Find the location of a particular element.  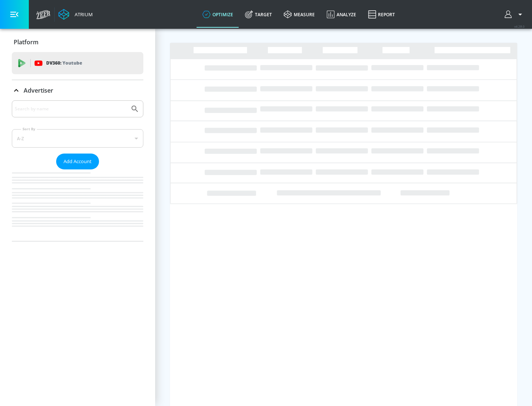

input: Search by name is located at coordinates (70, 109).